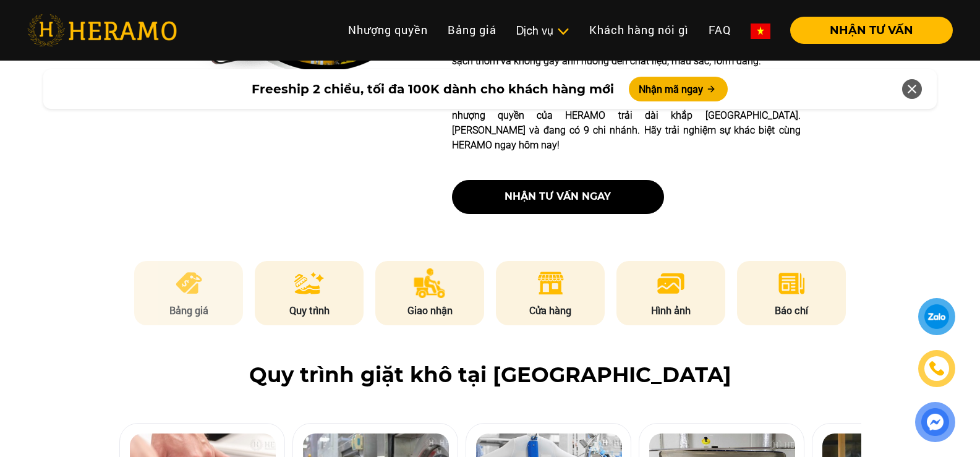 The height and width of the screenshot is (457, 980). What do you see at coordinates (472, 30) in the screenshot?
I see `a: Bảng giá` at bounding box center [472, 30].